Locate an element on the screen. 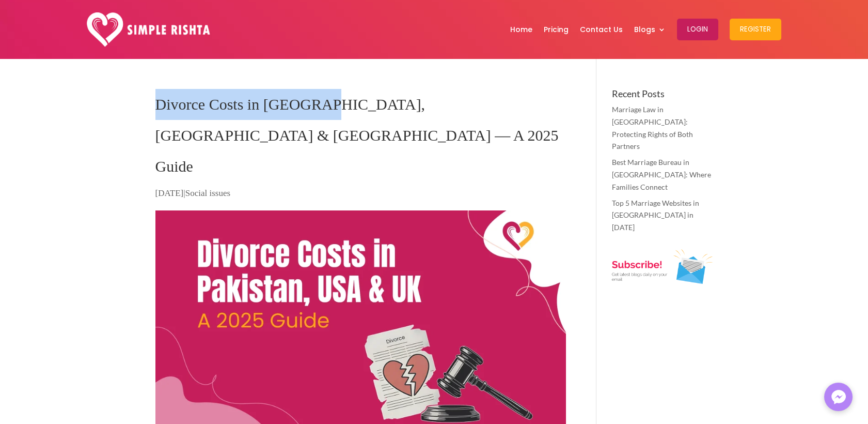 The height and width of the screenshot is (424, 868). a: Login is located at coordinates (698, 29).